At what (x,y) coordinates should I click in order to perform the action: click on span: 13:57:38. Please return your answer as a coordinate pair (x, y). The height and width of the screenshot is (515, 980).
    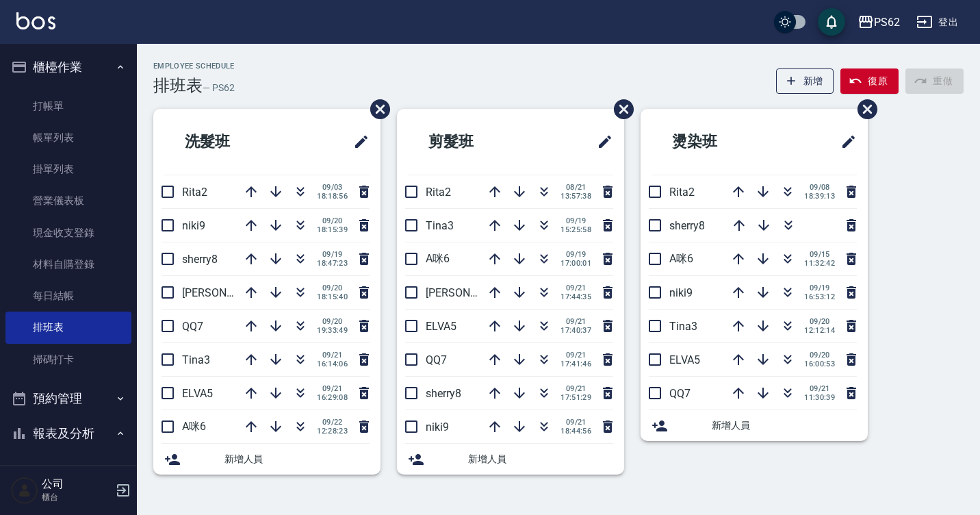
    Looking at the image, I should click on (576, 196).